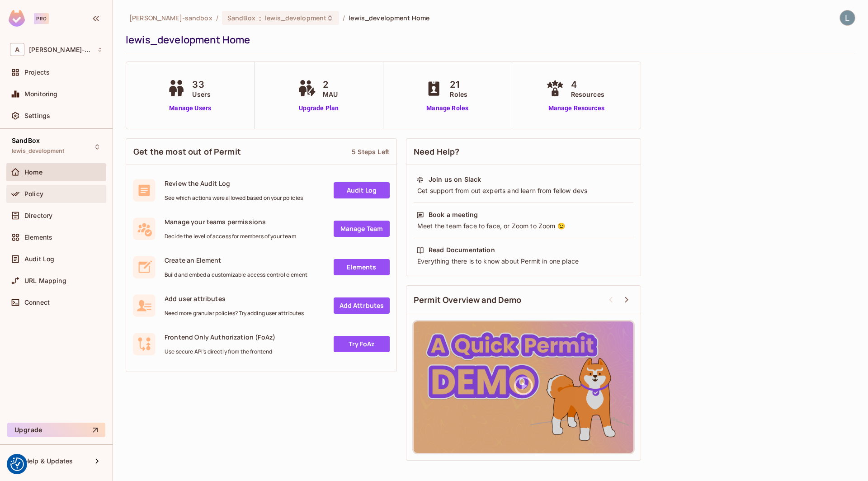  I want to click on div: Get support from out experts and learn from fellow devs, so click(524, 191).